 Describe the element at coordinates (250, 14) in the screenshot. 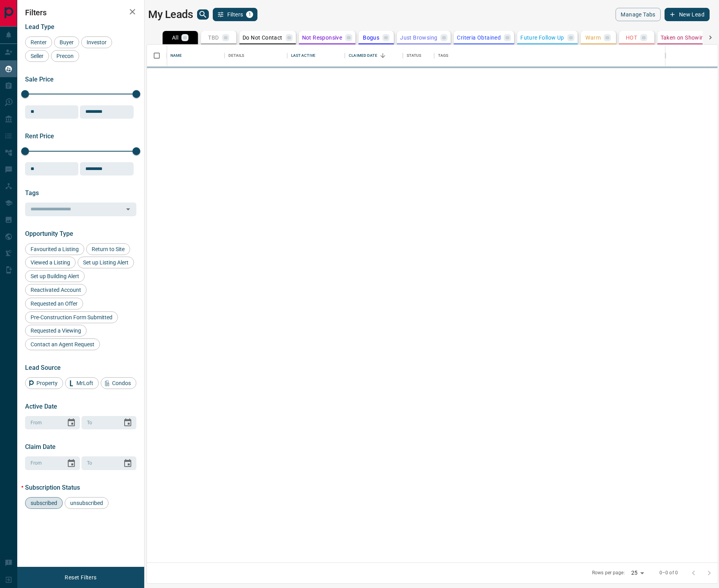

I see `span: 1` at that location.